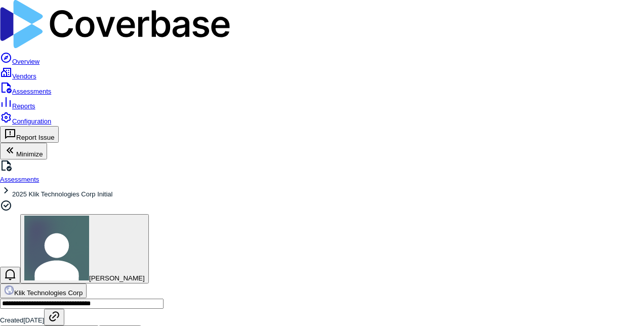 Image resolution: width=644 pixels, height=326 pixels. Describe the element at coordinates (48, 293) in the screenshot. I see `span: Klik Technologies Corp` at that location.